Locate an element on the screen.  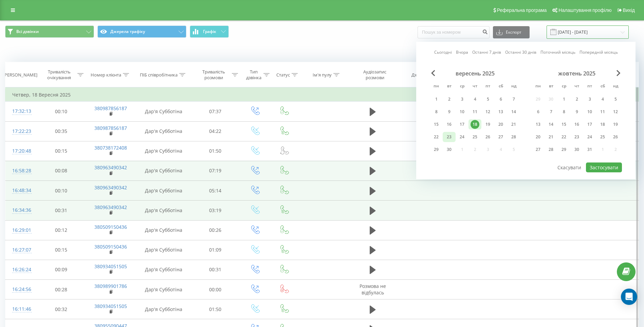
div: 17:22:23 is located at coordinates (21, 132).